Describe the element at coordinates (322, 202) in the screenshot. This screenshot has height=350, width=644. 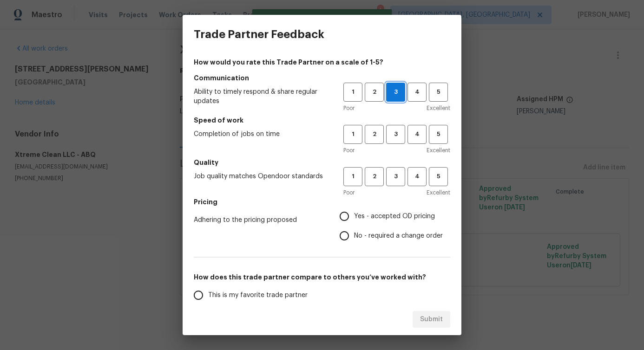
I see `h5: Pricing` at that location.